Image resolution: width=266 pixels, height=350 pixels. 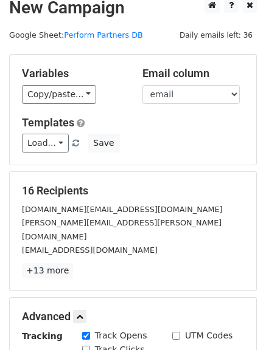 What do you see at coordinates (216, 35) in the screenshot?
I see `span: Daily emails left: 36` at bounding box center [216, 35].